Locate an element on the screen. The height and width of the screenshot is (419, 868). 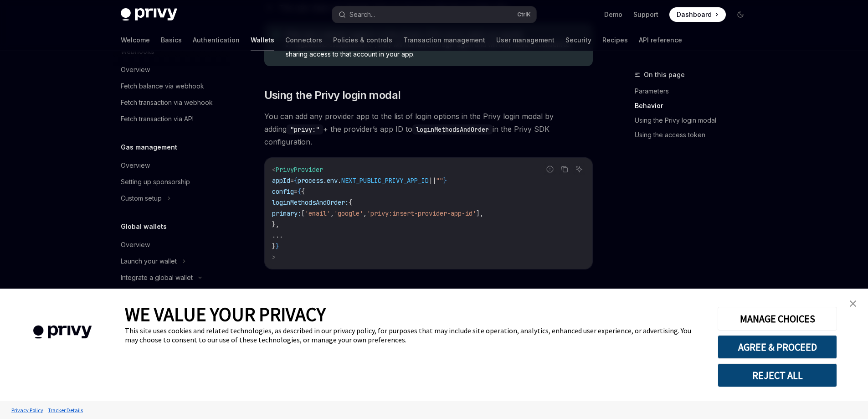
span: 'email' is located at coordinates (318, 214).